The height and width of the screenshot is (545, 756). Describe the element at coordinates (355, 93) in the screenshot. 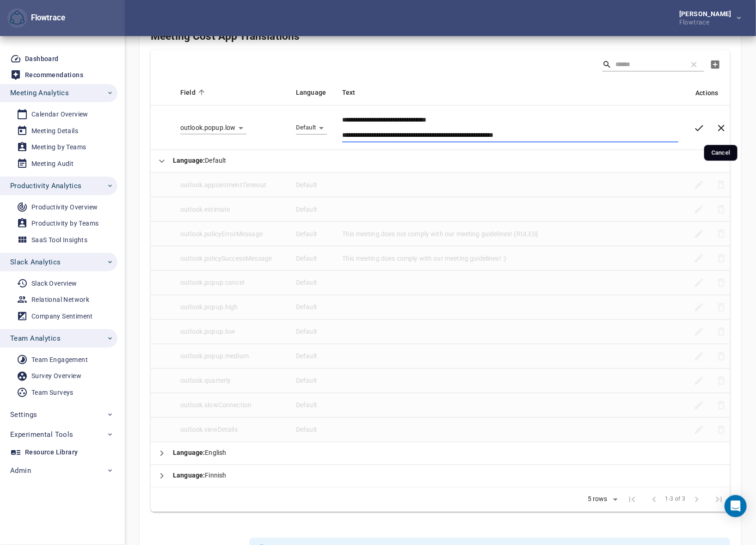

I see `span: Text` at that location.